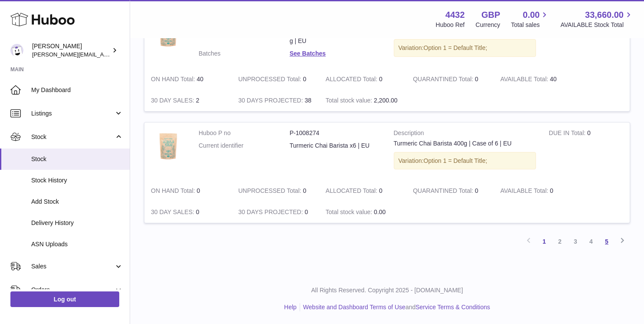 The width and height of the screenshot is (644, 324). What do you see at coordinates (591, 242) in the screenshot?
I see `a: 4` at bounding box center [591, 242].